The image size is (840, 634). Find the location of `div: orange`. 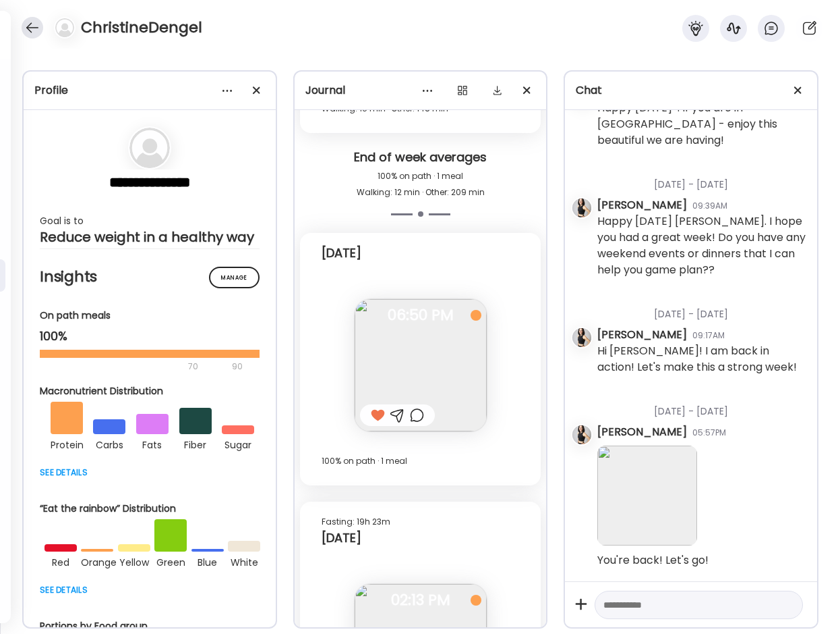

div: orange is located at coordinates (97, 561).